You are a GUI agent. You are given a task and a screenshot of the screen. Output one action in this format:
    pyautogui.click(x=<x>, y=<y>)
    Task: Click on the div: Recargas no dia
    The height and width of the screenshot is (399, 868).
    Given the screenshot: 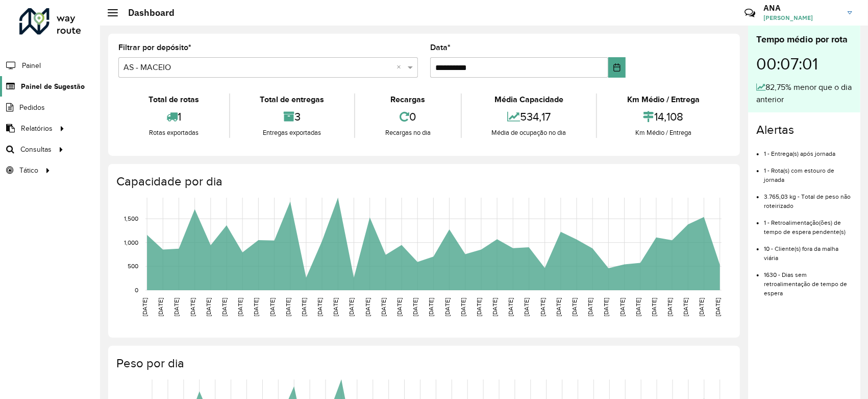 What is the action you would take?
    pyautogui.click(x=408, y=133)
    